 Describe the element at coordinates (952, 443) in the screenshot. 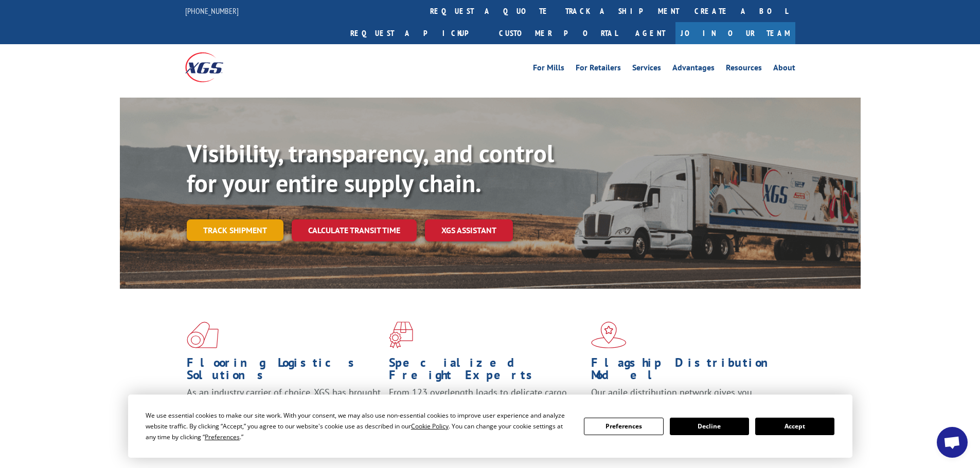

I see `div: Open chat` at that location.